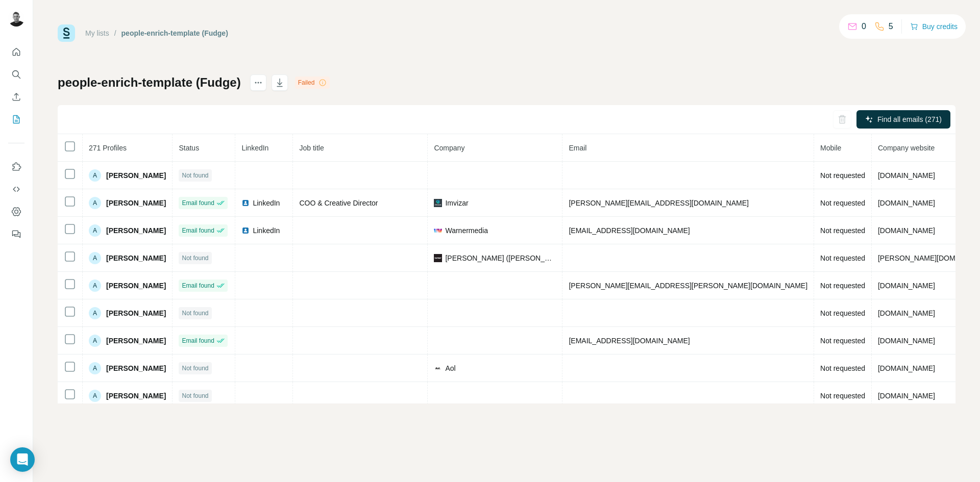 This screenshot has width=980, height=482. I want to click on span: Find all emails (271), so click(910, 119).